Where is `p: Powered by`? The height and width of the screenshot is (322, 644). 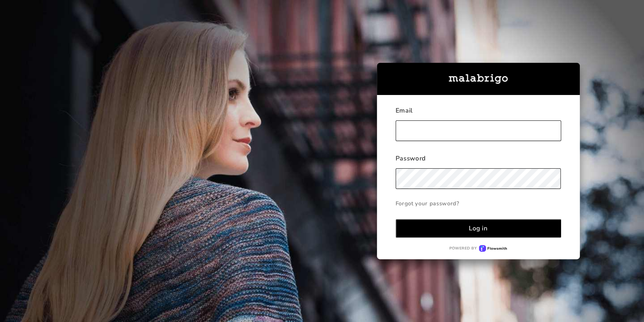 p: Powered by is located at coordinates (463, 248).